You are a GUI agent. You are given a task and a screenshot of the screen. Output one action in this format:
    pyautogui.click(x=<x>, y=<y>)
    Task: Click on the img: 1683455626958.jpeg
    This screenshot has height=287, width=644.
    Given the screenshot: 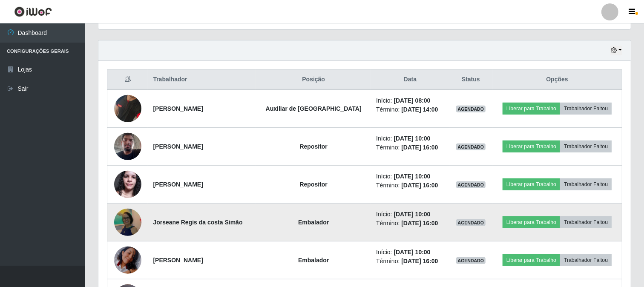 What is the action you would take?
    pyautogui.click(x=128, y=146)
    